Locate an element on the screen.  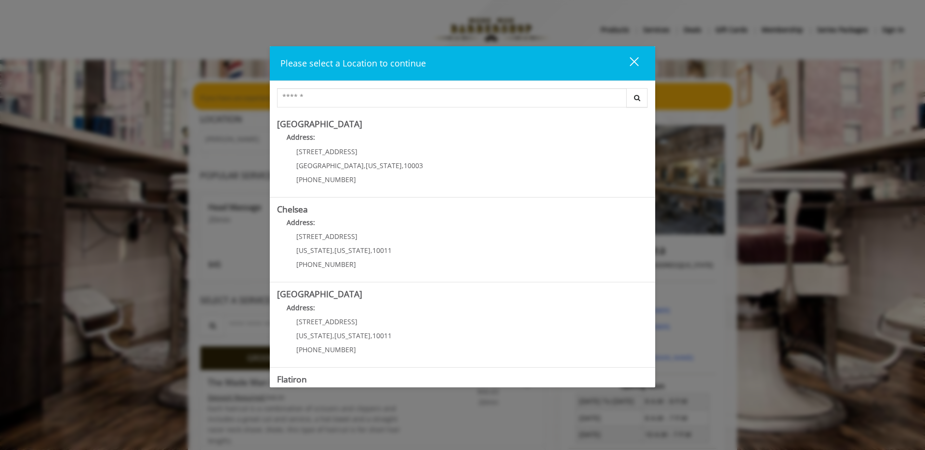
span: Please select a Location to continue is located at coordinates (353, 63).